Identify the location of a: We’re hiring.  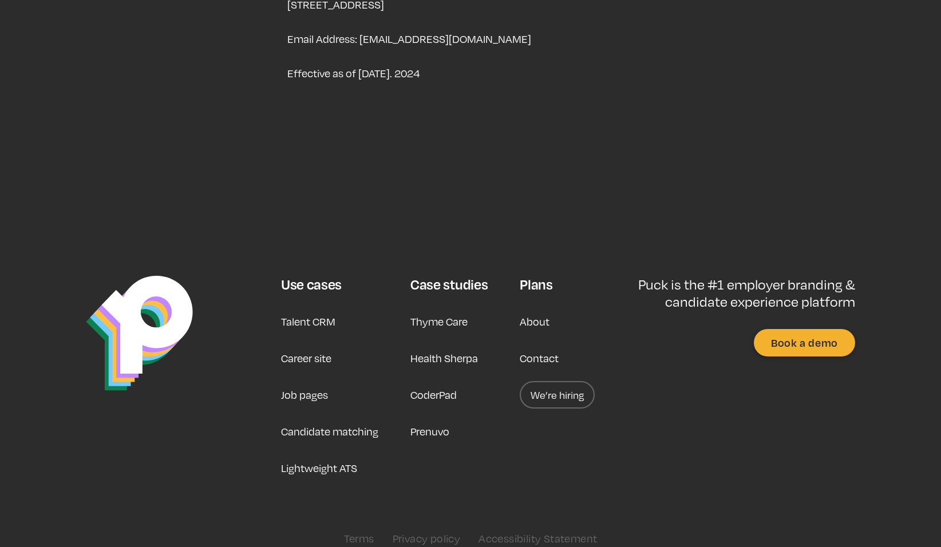
(557, 395).